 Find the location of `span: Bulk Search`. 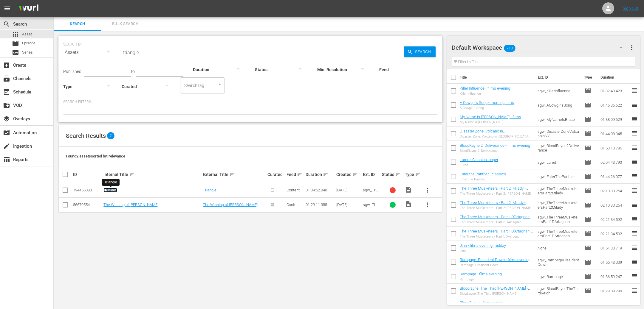

span: Bulk Search is located at coordinates (125, 24).